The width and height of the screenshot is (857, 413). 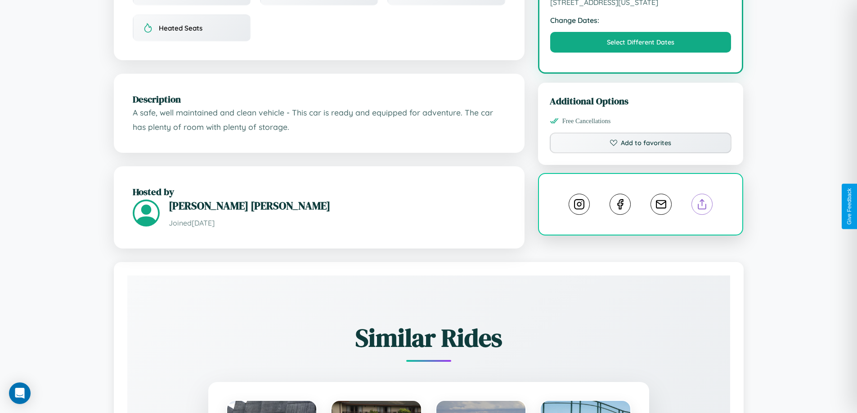 What do you see at coordinates (586, 121) in the screenshot?
I see `span: Free Cancellations` at bounding box center [586, 121].